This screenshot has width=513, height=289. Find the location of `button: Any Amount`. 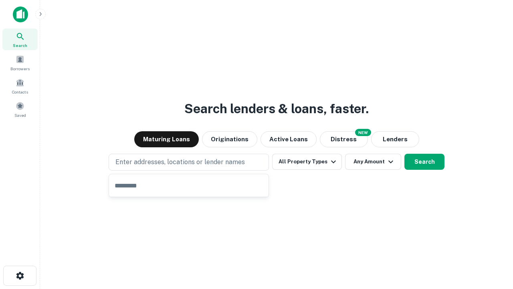

button: Any Amount is located at coordinates (373, 162).